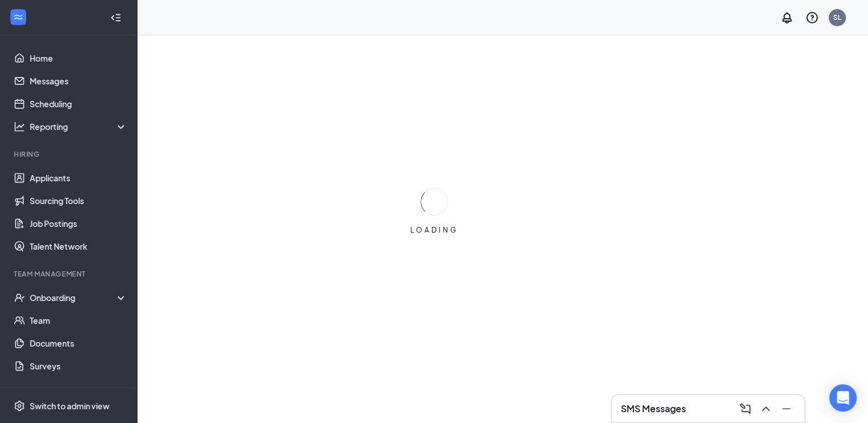  I want to click on button: ChevronUp, so click(766, 409).